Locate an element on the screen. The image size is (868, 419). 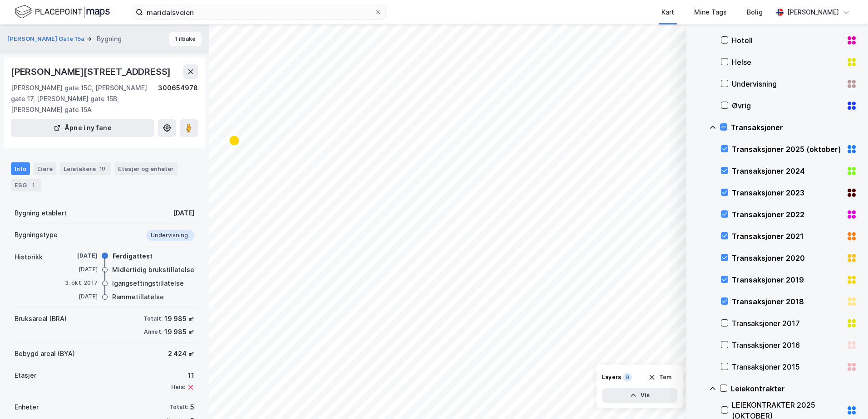
div: Bolig is located at coordinates (754, 12).